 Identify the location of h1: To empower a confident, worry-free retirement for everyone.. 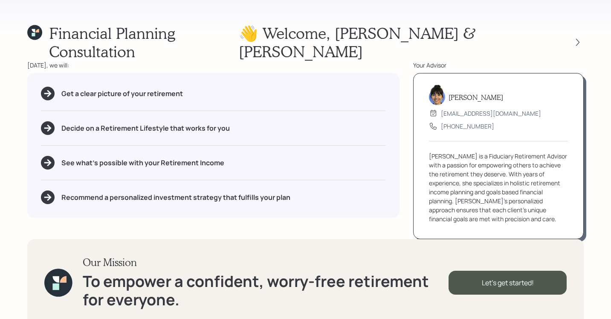
(266, 290).